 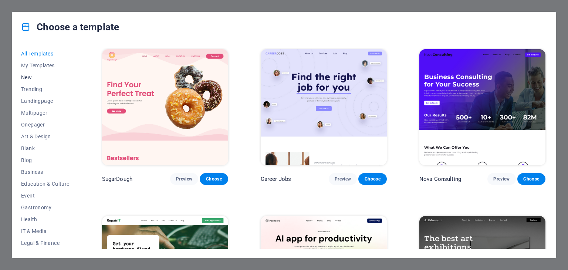 I want to click on button: Art & Design, so click(x=45, y=136).